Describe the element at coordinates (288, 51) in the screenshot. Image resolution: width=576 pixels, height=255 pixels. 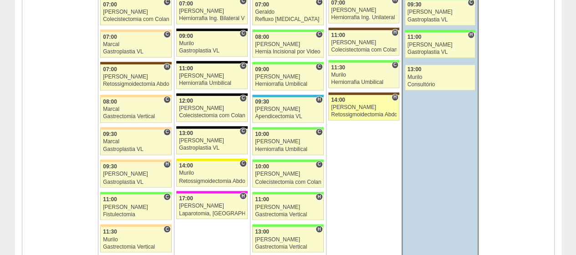
I see `div: Hernia Incisional por Video` at that location.